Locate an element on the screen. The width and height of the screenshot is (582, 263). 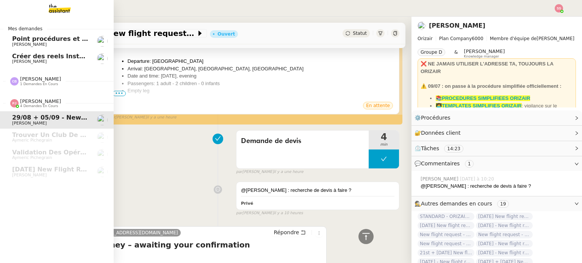
span: Membre d'équipe de is located at coordinates (513, 39).